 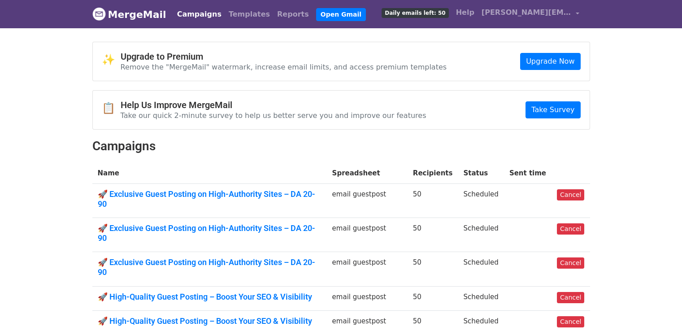 I want to click on a: Campaigns, so click(x=199, y=14).